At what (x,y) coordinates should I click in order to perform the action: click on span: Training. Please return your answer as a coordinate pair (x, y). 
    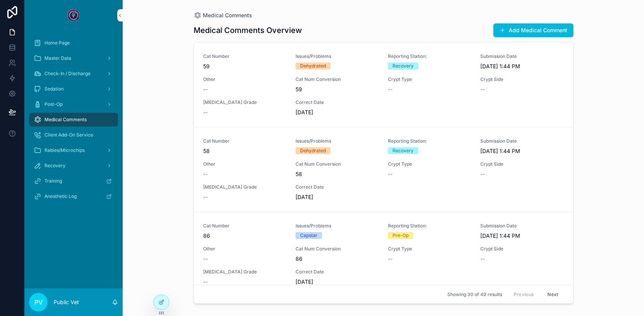
    Looking at the image, I should click on (54, 181).